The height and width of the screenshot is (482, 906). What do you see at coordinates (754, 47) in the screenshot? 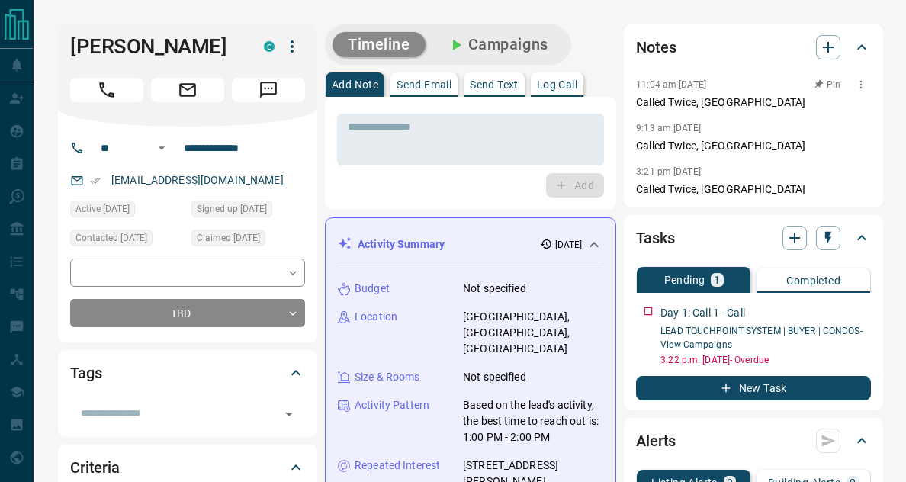
I see `div: Notes` at bounding box center [754, 47].